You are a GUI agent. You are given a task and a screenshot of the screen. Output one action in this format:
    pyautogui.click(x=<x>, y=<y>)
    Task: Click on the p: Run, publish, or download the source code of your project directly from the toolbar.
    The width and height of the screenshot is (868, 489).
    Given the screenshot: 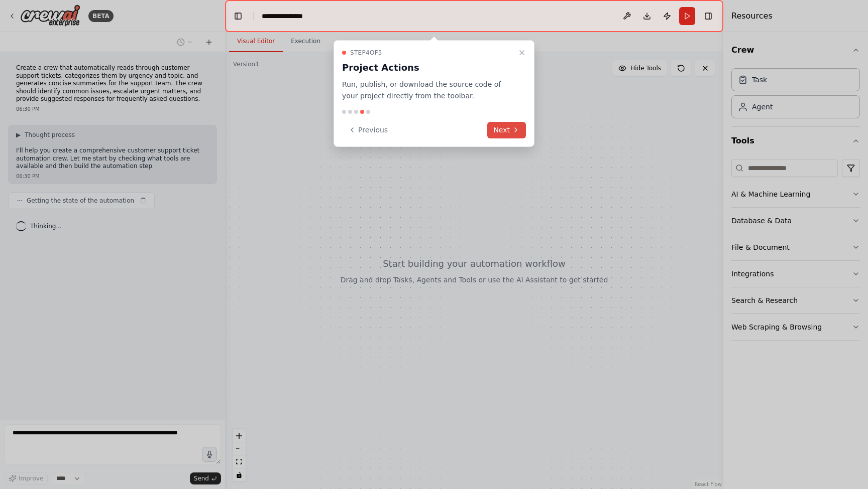 What is the action you would take?
    pyautogui.click(x=428, y=90)
    